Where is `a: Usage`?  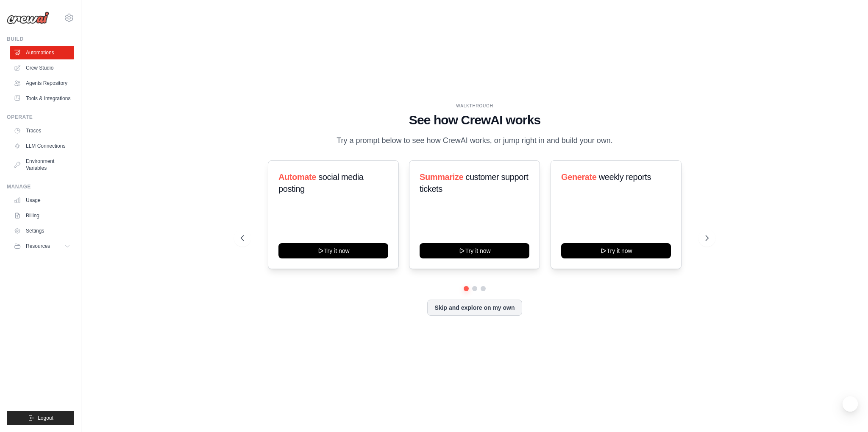
a: Usage is located at coordinates (42, 200).